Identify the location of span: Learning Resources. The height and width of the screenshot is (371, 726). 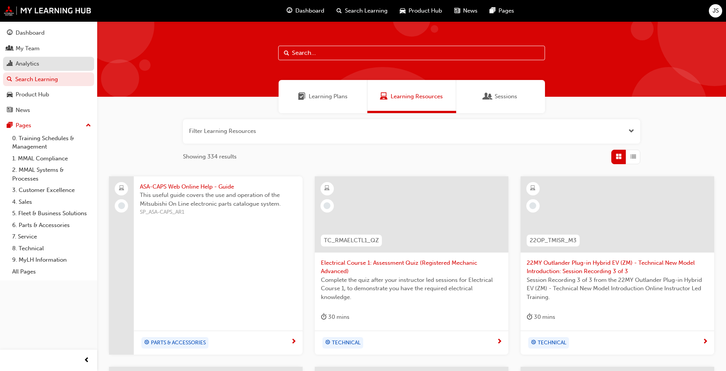
(417, 96).